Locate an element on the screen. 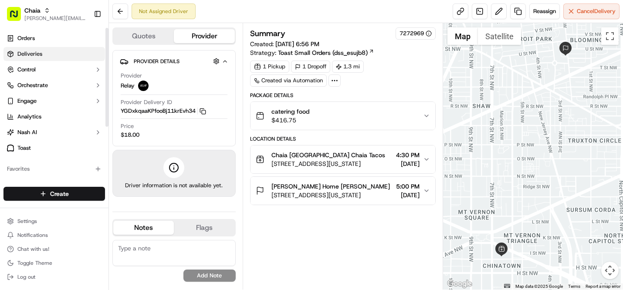  a: Toast Small Orders (dss_esujb8) is located at coordinates (326, 53).